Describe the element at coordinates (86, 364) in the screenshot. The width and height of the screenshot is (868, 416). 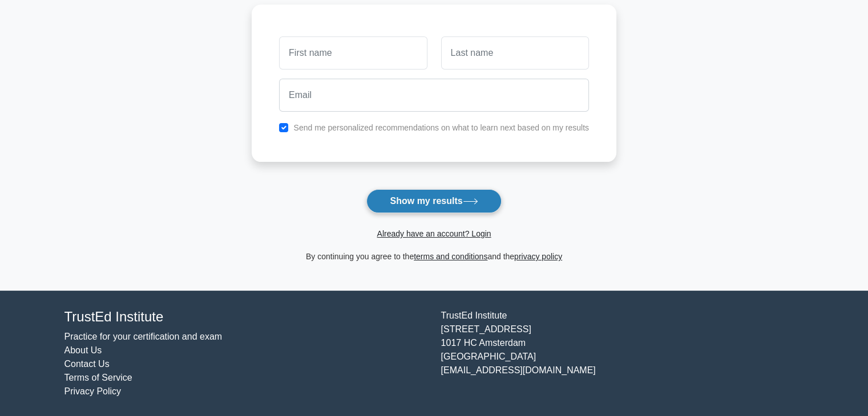
I see `a: Contact Us` at that location.